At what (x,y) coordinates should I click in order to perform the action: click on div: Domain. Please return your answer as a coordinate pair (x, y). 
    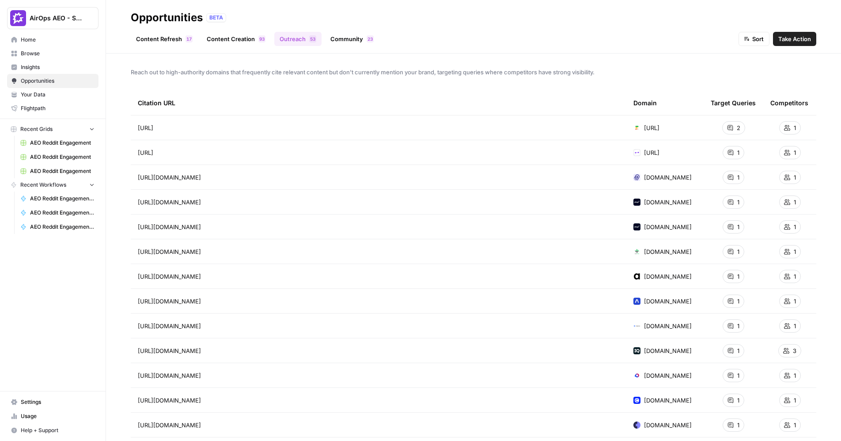
    Looking at the image, I should click on (645, 103).